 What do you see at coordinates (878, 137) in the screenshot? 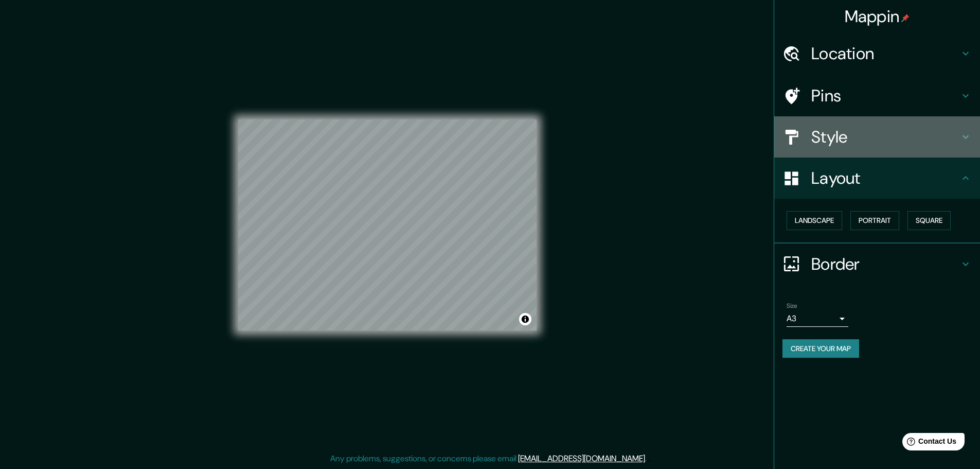
I see `div: Style` at bounding box center [878, 137].